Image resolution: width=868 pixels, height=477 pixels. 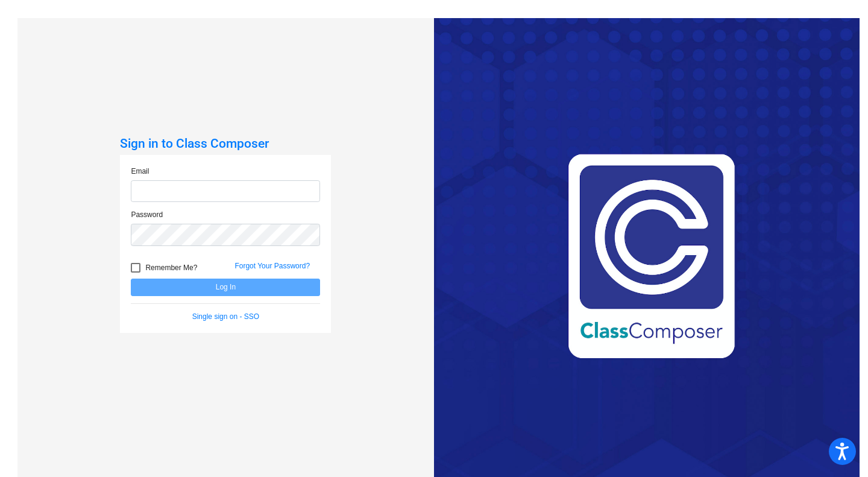 I want to click on span: Remember Me?, so click(x=171, y=268).